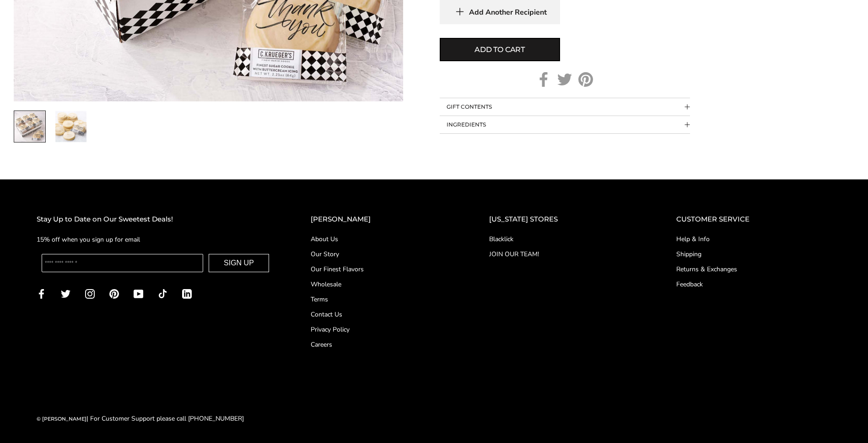 The image size is (868, 443). Describe the element at coordinates (500, 50) in the screenshot. I see `span: Add to cart` at that location.